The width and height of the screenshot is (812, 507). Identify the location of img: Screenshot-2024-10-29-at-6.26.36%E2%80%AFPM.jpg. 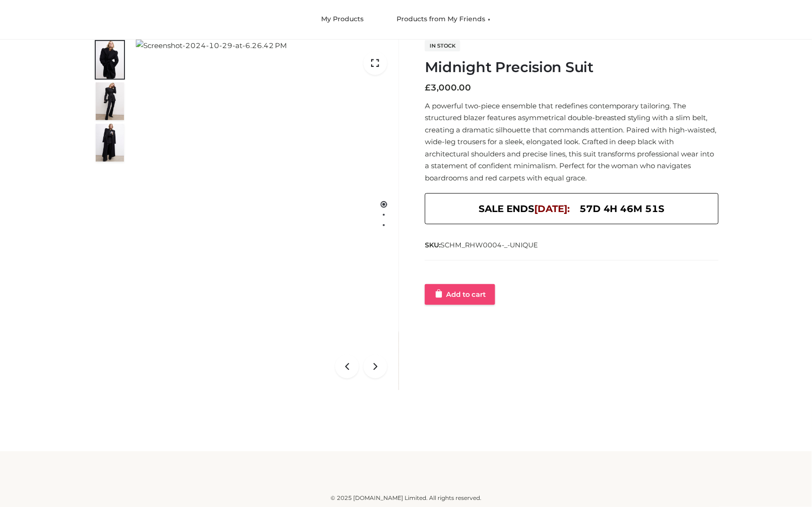
(110, 143).